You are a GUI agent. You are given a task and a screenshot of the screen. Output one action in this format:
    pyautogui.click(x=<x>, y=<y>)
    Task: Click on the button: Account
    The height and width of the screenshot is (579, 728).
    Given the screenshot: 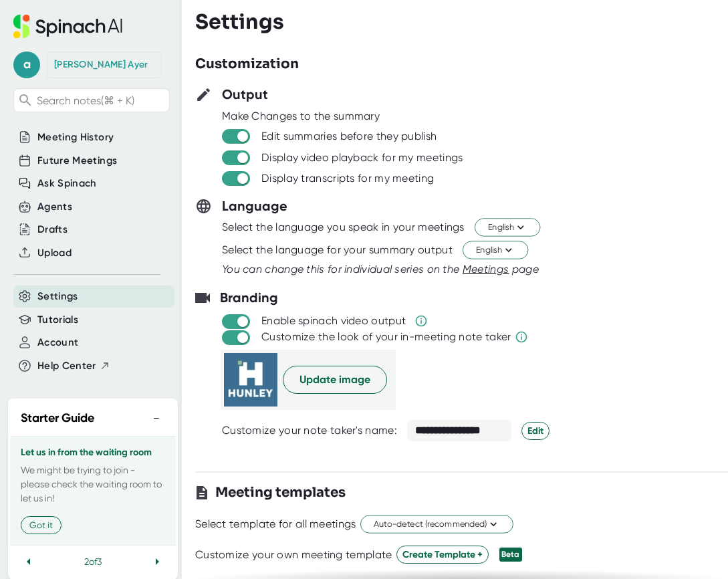 What is the action you would take?
    pyautogui.click(x=57, y=342)
    